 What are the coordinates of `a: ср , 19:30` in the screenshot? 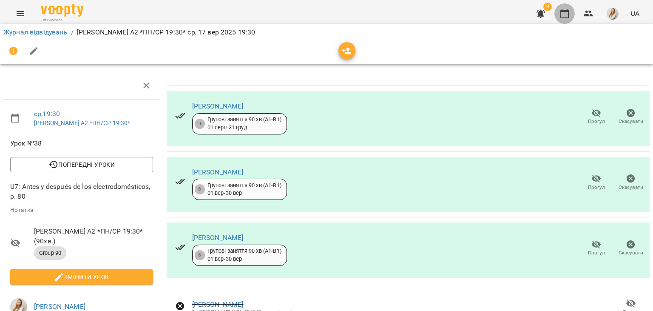 It's located at (47, 113).